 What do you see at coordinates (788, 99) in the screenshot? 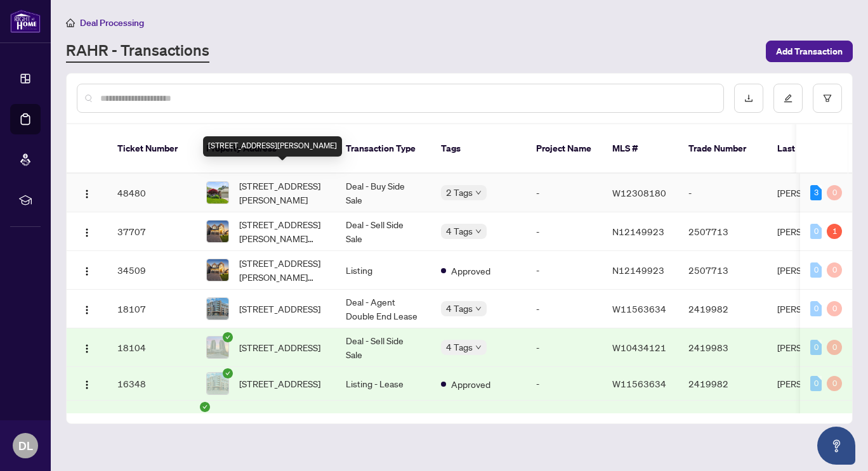
I see `span: edit` at bounding box center [788, 99].